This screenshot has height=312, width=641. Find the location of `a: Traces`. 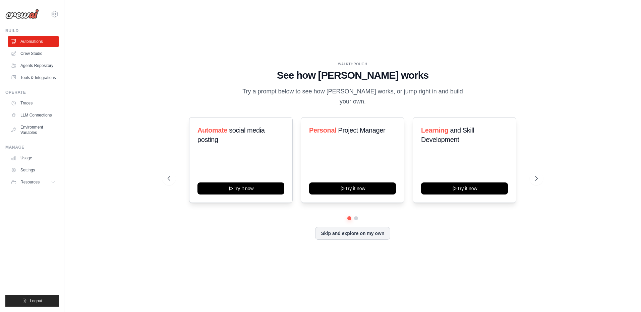

a: Traces is located at coordinates (33, 103).